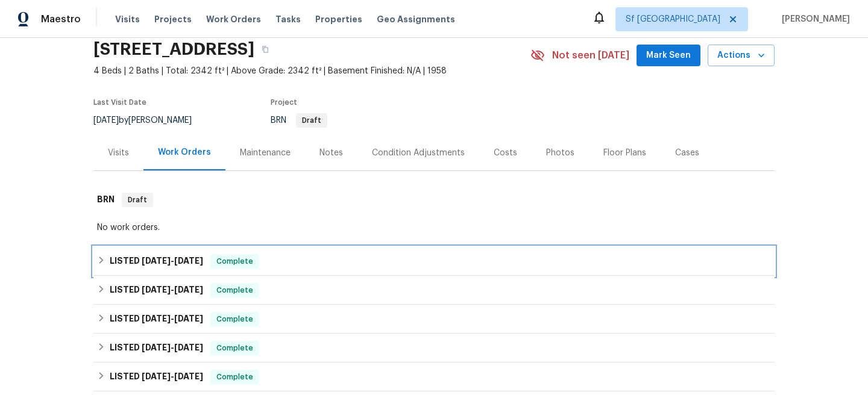 The width and height of the screenshot is (868, 395). I want to click on div: Condition Adjustments, so click(418, 153).